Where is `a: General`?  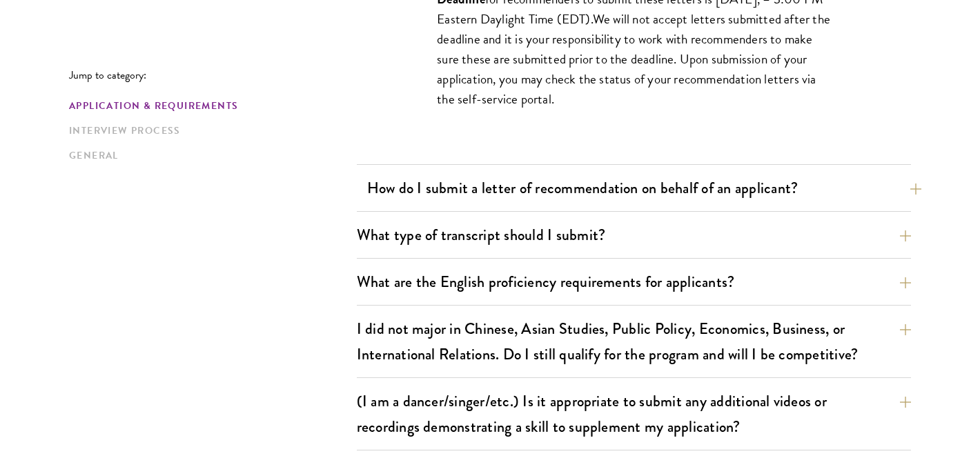
a: General is located at coordinates (208, 155).